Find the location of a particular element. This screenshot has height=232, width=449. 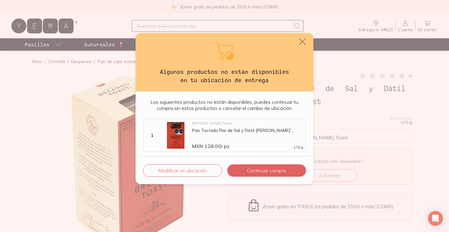

div: 1 is located at coordinates (152, 135).